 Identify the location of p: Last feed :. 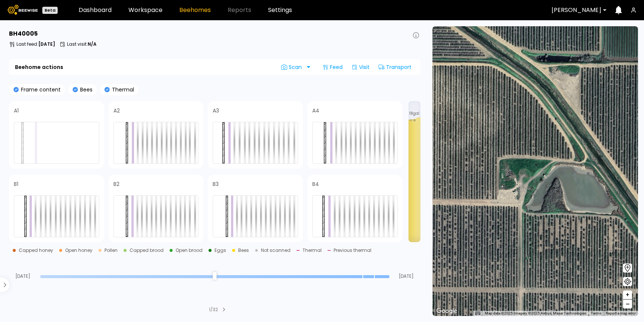
(35, 44).